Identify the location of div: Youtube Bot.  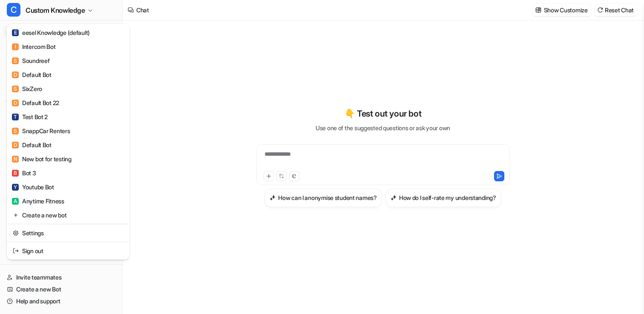
(33, 187).